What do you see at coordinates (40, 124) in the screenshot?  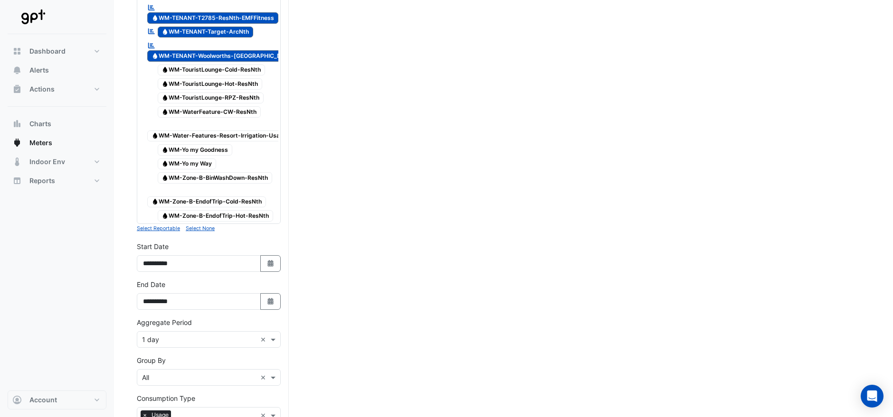 I see `span: Charts` at bounding box center [40, 124].